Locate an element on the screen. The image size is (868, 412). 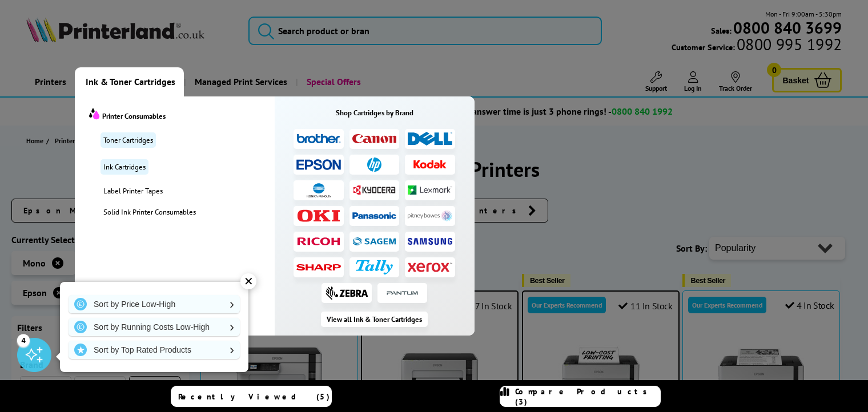
a: Label Printer Tapes is located at coordinates (187, 190).